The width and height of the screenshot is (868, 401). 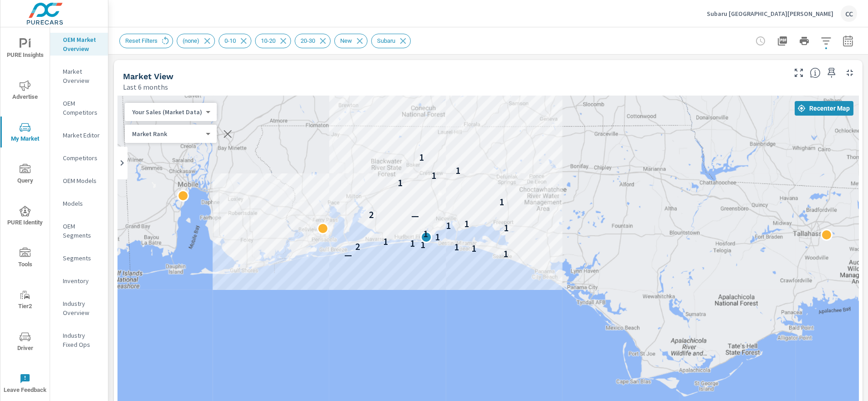 I want to click on h5: Market View, so click(x=148, y=76).